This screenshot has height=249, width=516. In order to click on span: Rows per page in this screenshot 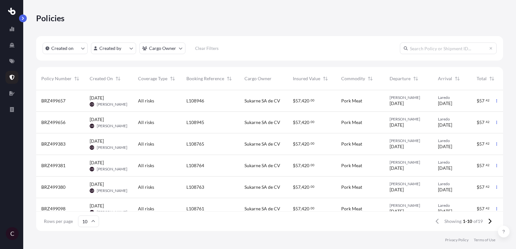, I will do `click(58, 222)`.